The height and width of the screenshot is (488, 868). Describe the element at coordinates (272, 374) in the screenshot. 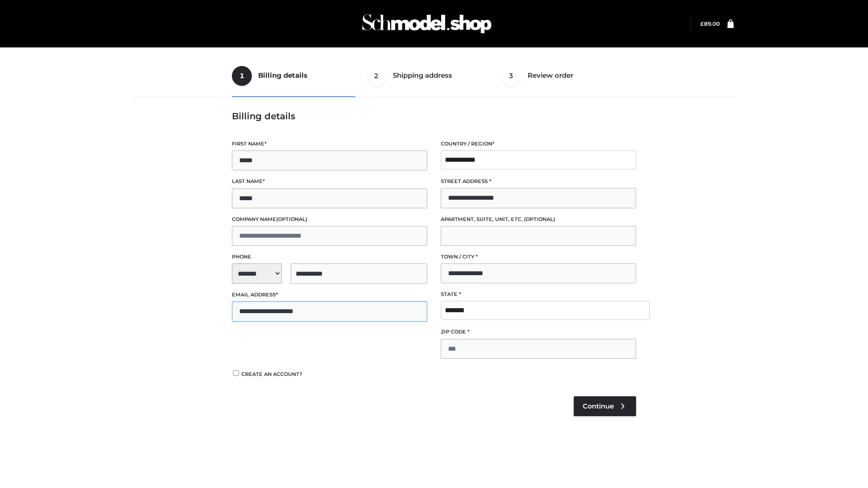

I see `span: Create an account?` at that location.